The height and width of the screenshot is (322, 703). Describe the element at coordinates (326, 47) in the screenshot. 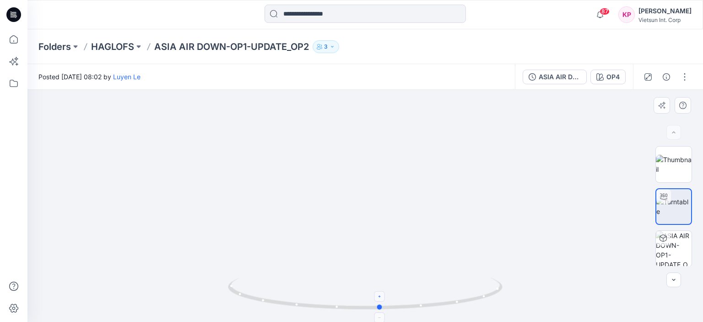

I see `button: 3` at that location.